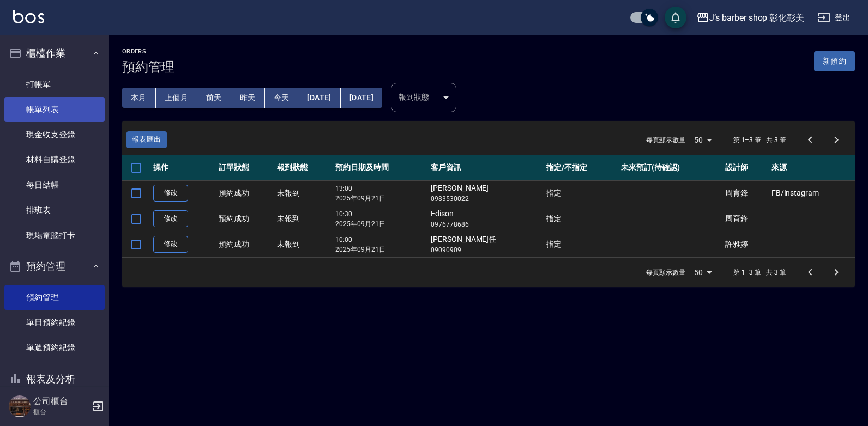  Describe the element at coordinates (380, 240) in the screenshot. I see `p: 10:00` at that location.